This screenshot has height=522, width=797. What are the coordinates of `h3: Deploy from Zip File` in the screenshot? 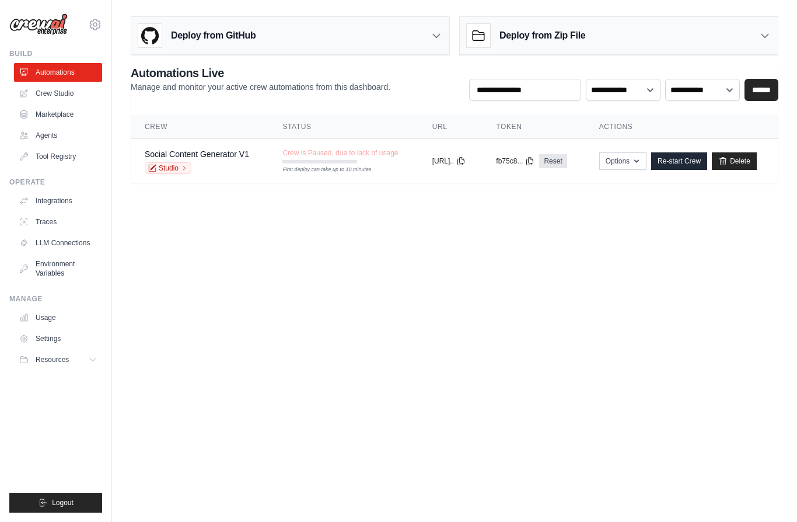 It's located at (542, 36).